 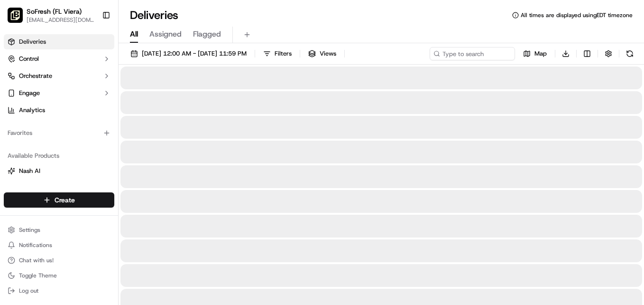 What do you see at coordinates (35, 76) in the screenshot?
I see `span: Orchestrate` at bounding box center [35, 76].